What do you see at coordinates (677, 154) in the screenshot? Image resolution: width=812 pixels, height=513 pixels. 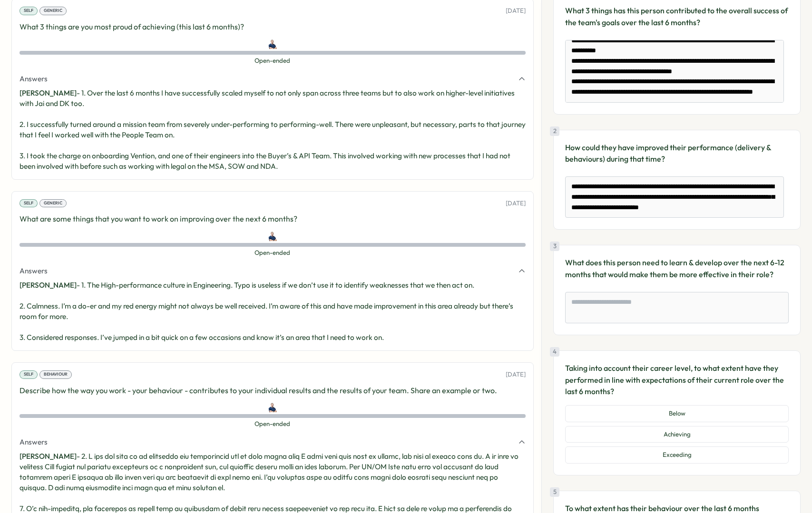 I see `p: How could they have improved their performance (delivery & behaviours) during that time?` at bounding box center [677, 154].